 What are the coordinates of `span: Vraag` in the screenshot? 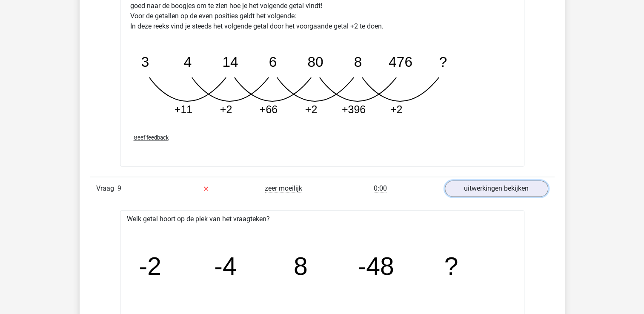 It's located at (107, 188).